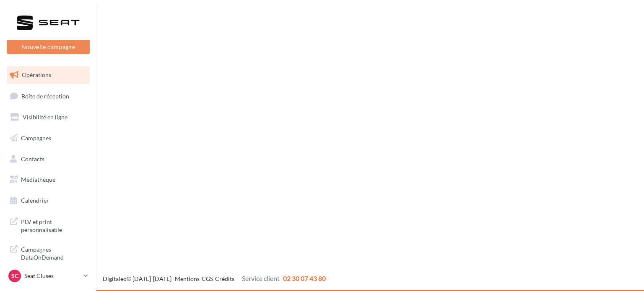  I want to click on span: Boîte de réception, so click(45, 95).